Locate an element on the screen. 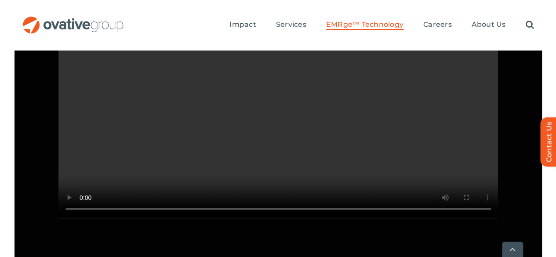 This screenshot has width=556, height=257. span: Careers is located at coordinates (437, 25).